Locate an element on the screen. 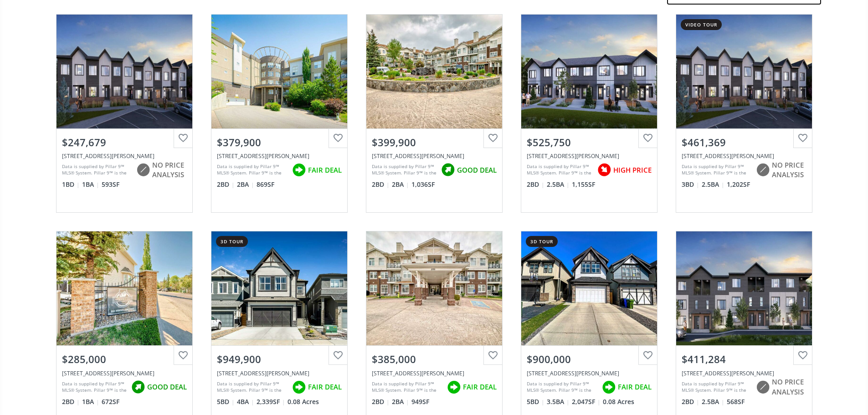  div: $379,900 is located at coordinates (279, 142).